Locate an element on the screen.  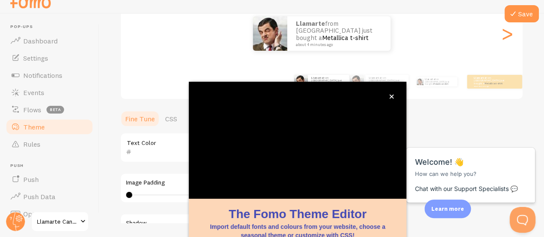
a: Opt-In is located at coordinates (49, 214).